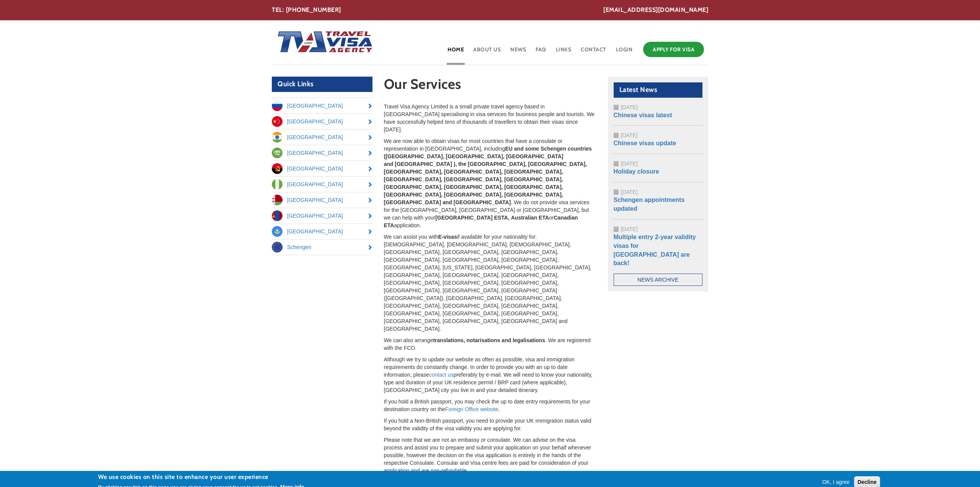 The width and height of the screenshot is (980, 487). Describe the element at coordinates (673, 50) in the screenshot. I see `a: Apply for Visa` at that location.